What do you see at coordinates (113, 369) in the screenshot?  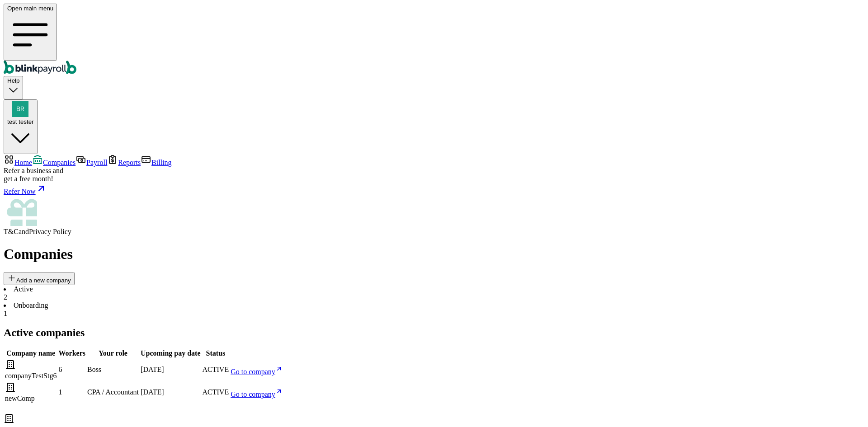 I see `td: Boss` at bounding box center [113, 369].